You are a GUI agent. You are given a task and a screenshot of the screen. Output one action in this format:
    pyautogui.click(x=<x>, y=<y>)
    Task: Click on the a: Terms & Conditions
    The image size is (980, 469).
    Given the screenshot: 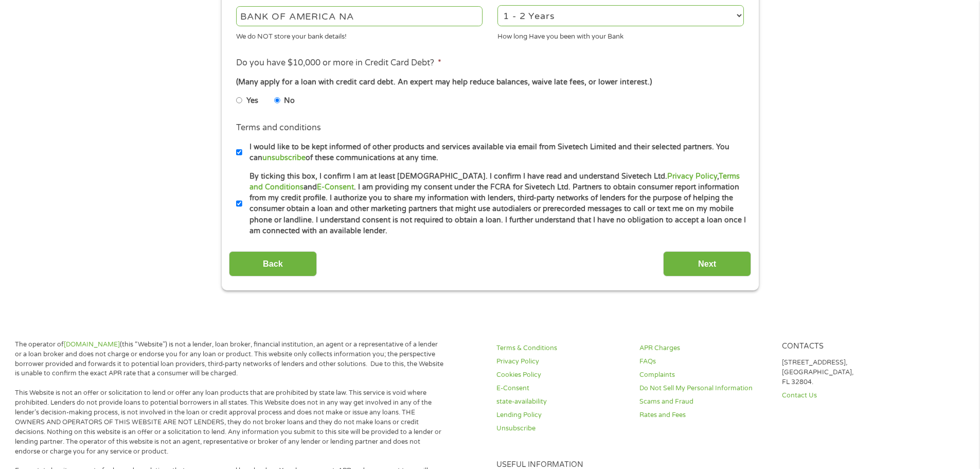 What is the action you would take?
    pyautogui.click(x=562, y=348)
    